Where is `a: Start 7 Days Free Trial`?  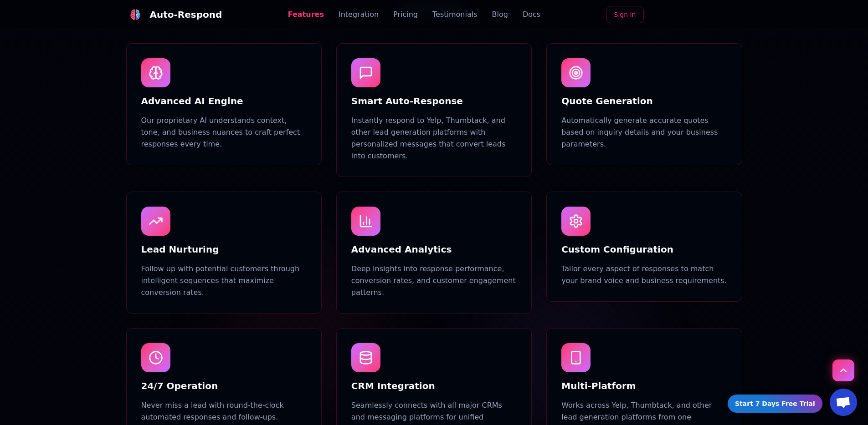
a: Start 7 Days Free Trial is located at coordinates (775, 403).